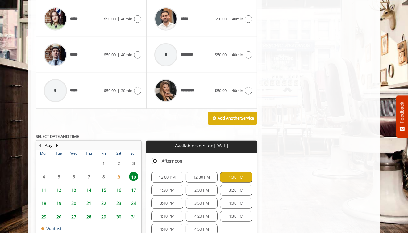 Image resolution: width=408 pixels, height=233 pixels. Describe the element at coordinates (104, 153) in the screenshot. I see `th: Fri` at that location.